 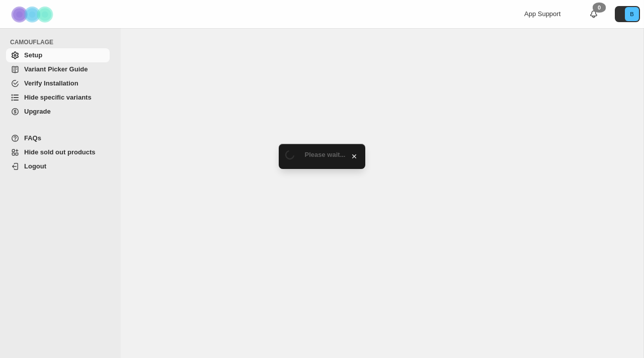 I want to click on span: Verify Installation, so click(x=51, y=83).